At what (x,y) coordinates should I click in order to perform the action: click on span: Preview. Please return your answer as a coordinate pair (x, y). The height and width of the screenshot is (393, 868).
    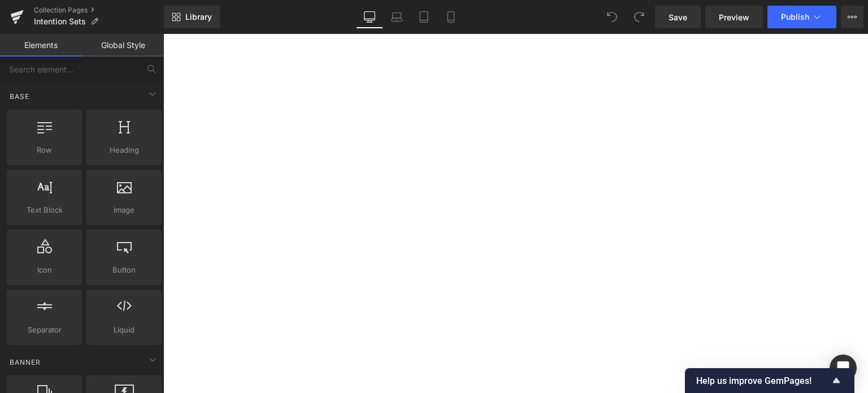
    Looking at the image, I should click on (734, 17).